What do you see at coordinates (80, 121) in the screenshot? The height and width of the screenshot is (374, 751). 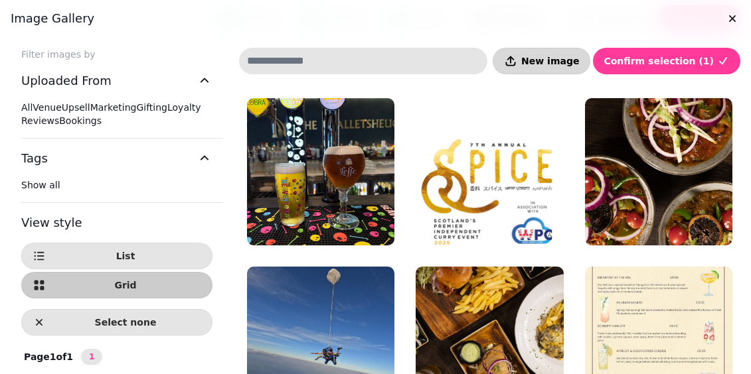 I see `span: Bookings` at bounding box center [80, 121].